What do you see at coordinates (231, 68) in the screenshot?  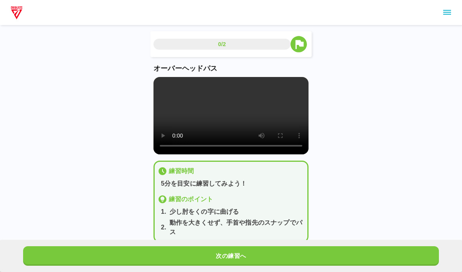 I see `p: オーバーヘッドパス` at bounding box center [231, 68].